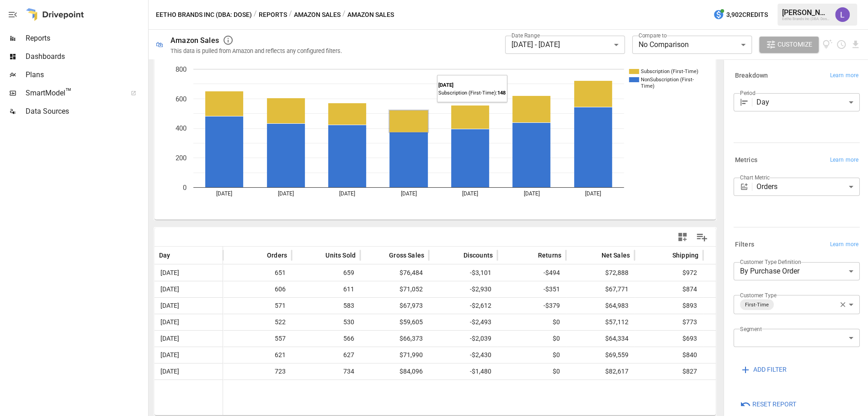 Image resolution: width=868 pixels, height=416 pixels. What do you see at coordinates (737, 322) in the screenshot?
I see `span: $7` at bounding box center [737, 322].